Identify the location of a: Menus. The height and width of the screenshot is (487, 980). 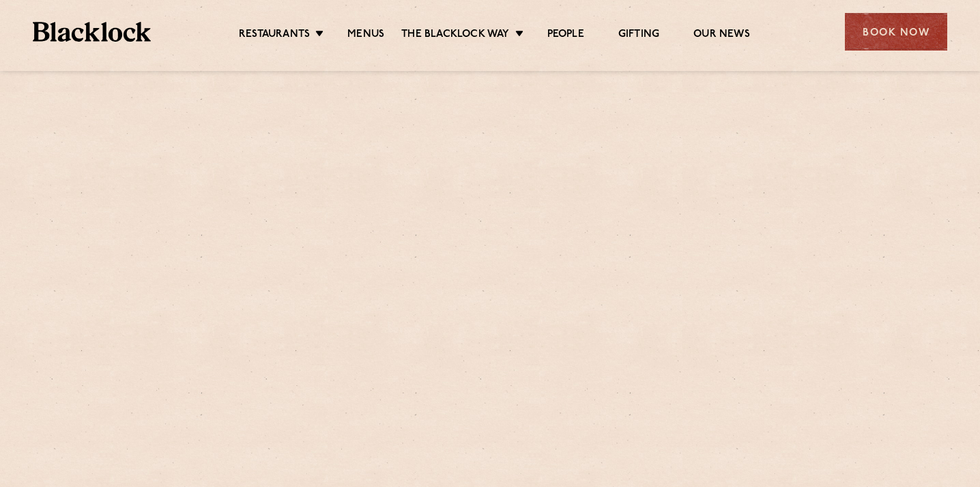
(366, 35).